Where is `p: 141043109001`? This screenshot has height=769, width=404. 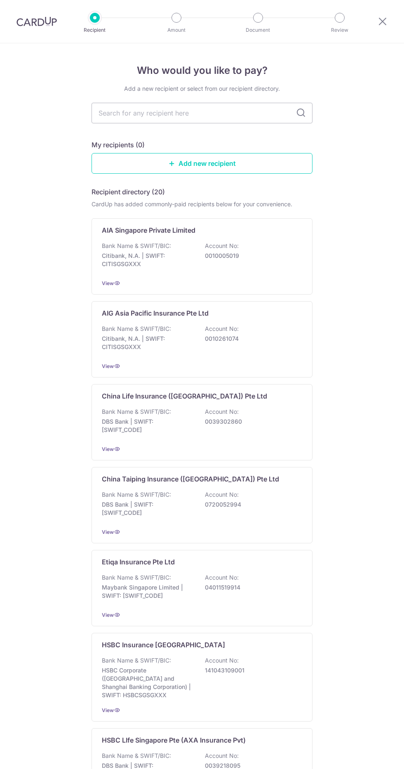 p: 141043109001 is located at coordinates (251, 670).